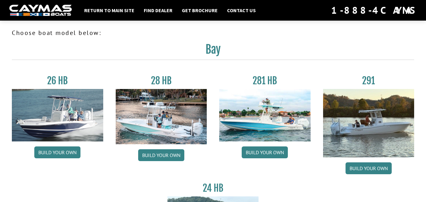 The width and height of the screenshot is (426, 202). Describe the element at coordinates (199, 10) in the screenshot. I see `a: Get Brochure` at that location.